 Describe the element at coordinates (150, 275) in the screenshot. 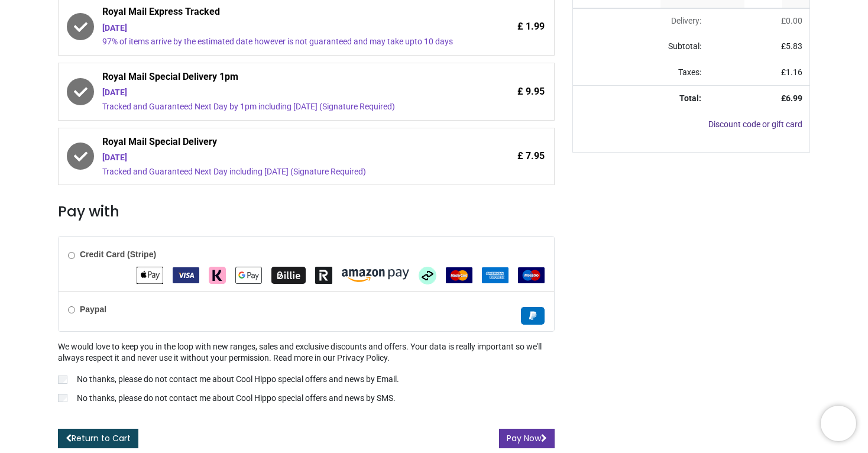

I see `img: Apple Pay` at that location.